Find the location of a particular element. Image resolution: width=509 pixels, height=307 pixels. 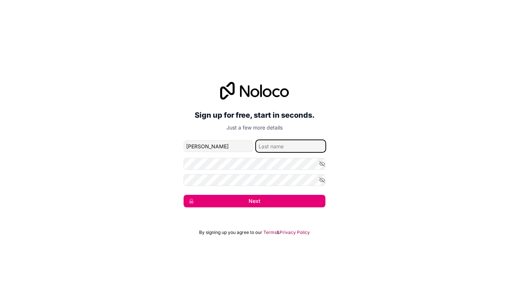

input: given-name is located at coordinates (218, 146).